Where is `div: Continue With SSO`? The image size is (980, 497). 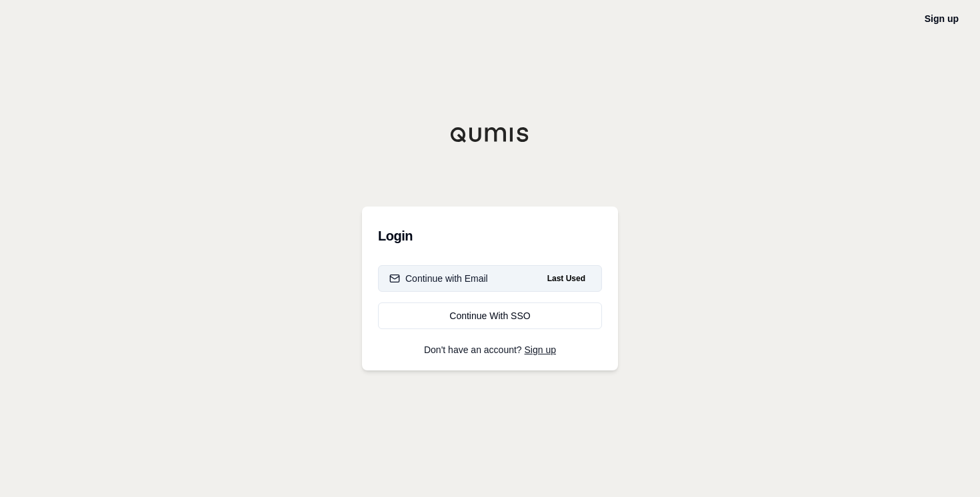
div: Continue With SSO is located at coordinates (490, 316).